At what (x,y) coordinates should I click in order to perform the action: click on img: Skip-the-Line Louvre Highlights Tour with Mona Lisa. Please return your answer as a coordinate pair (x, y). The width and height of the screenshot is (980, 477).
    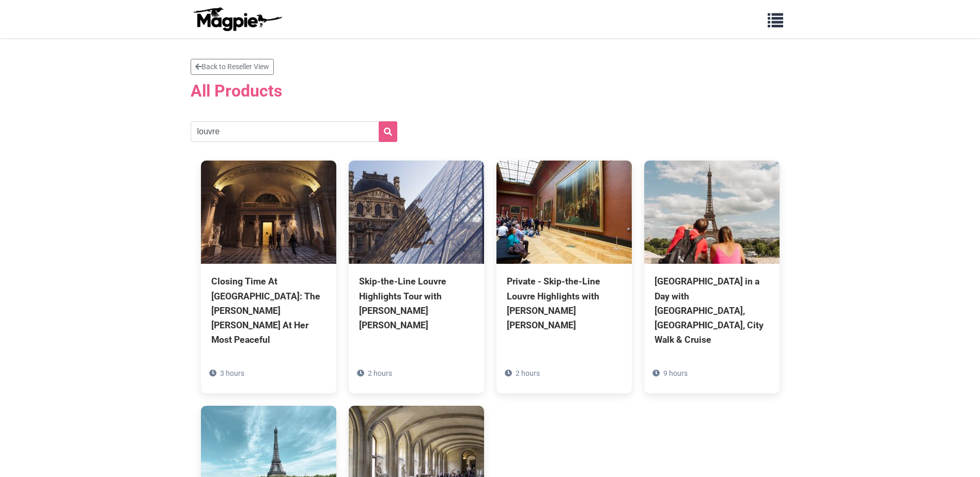
    Looking at the image, I should click on (416, 212).